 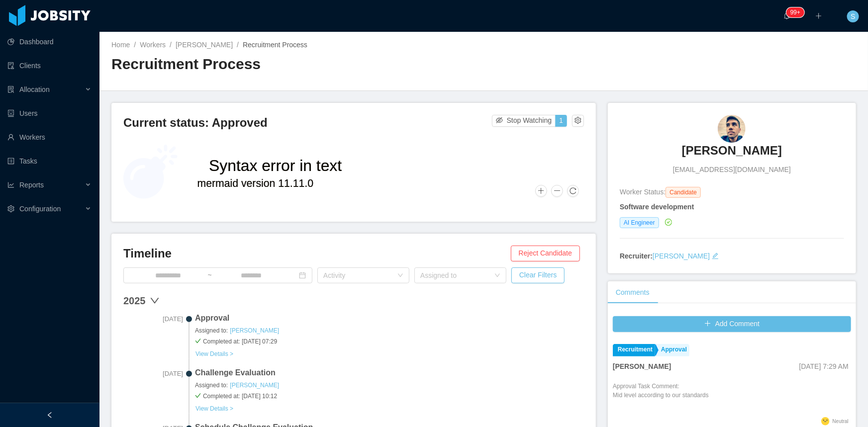 I want to click on a: Home, so click(x=120, y=44).